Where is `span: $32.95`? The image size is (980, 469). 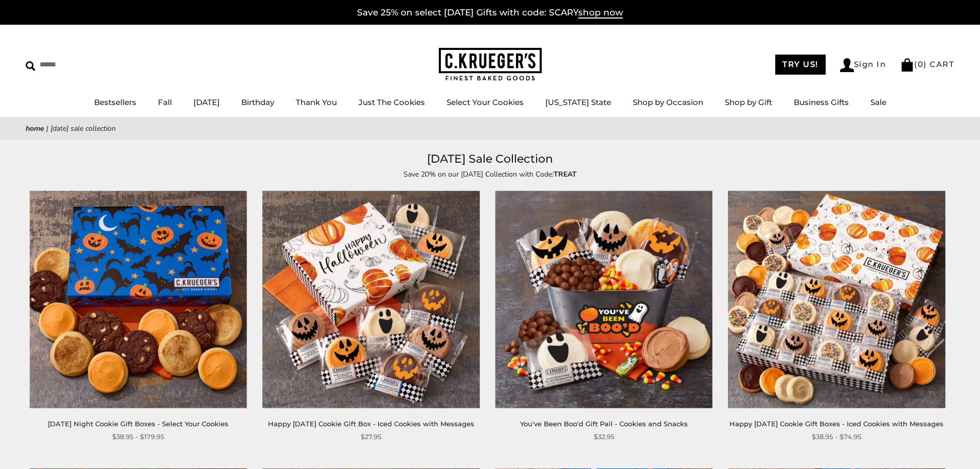
span: $32.95 is located at coordinates (604, 437).